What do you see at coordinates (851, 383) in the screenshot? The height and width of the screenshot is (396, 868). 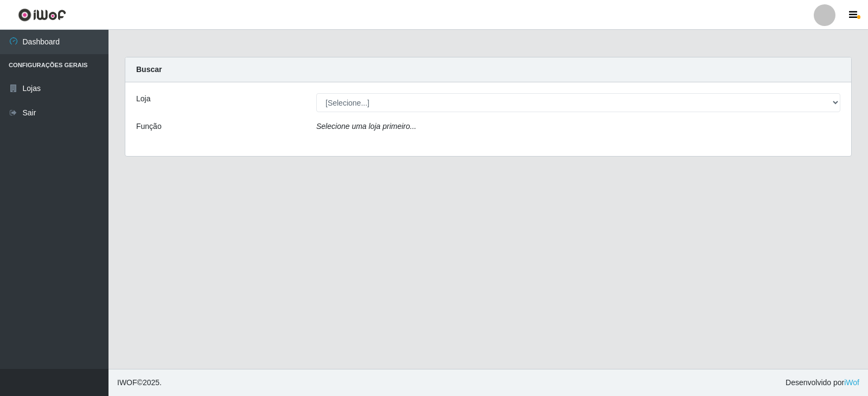 I see `a: iWof` at bounding box center [851, 383].